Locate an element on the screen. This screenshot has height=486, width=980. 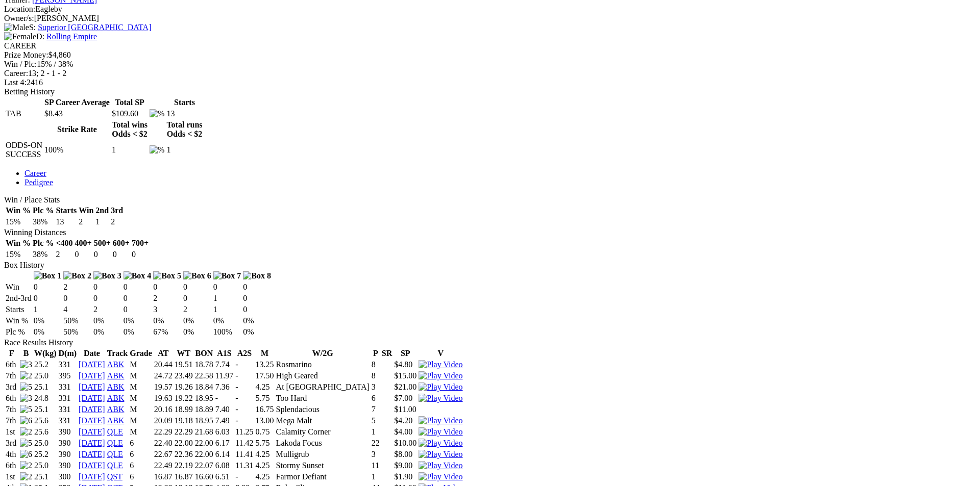
th: 600+ is located at coordinates (121, 243).